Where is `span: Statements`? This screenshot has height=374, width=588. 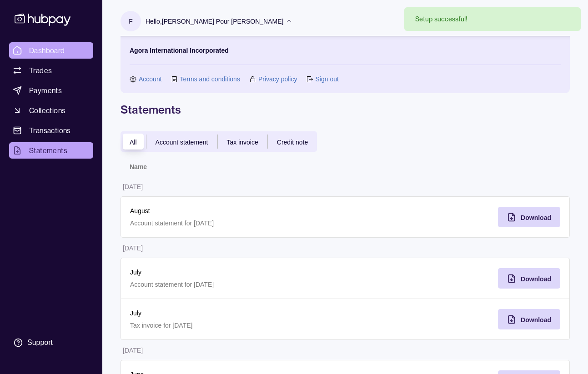
span: Statements is located at coordinates (48, 151).